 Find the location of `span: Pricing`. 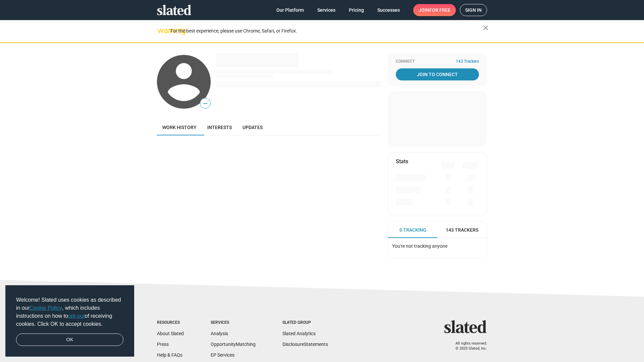

span: Pricing is located at coordinates (356, 10).